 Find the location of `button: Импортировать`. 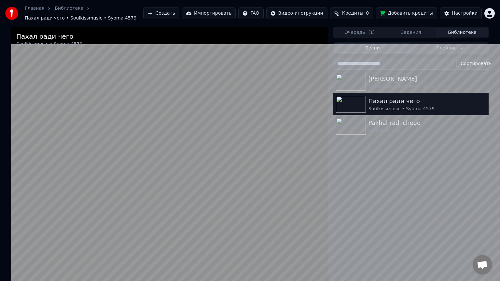

button: Импортировать is located at coordinates (209, 13).